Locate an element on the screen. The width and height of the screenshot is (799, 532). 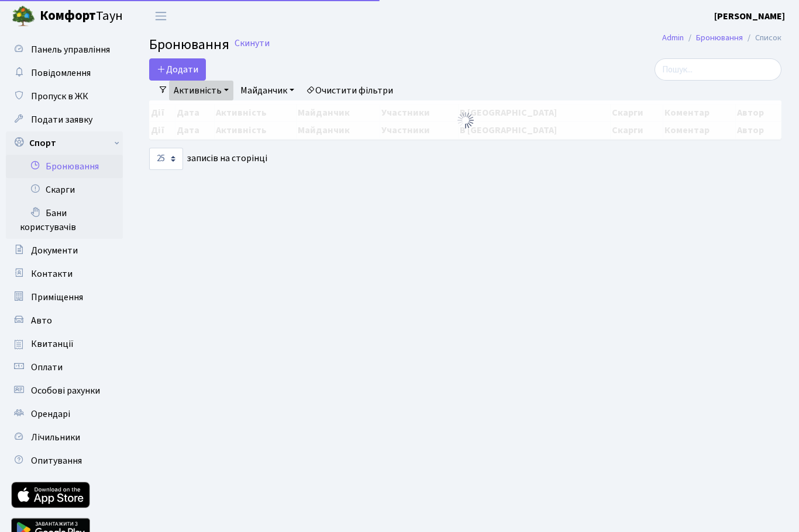
img: Обробка... is located at coordinates (465, 121).